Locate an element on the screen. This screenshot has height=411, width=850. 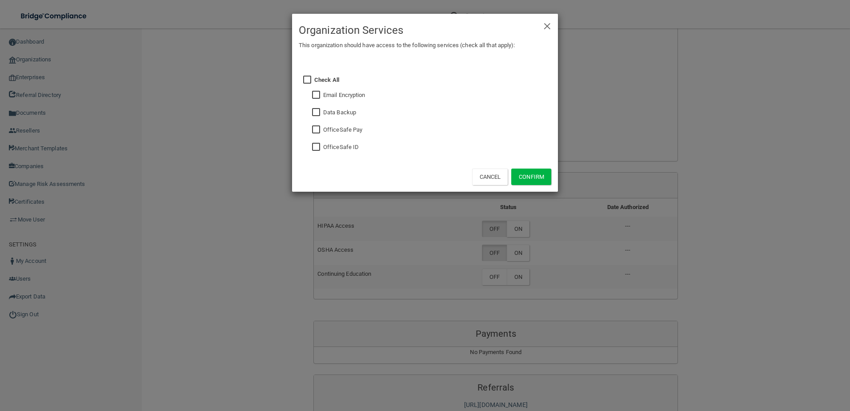
p: This organization should have access to the following services (check all that apply): is located at coordinates (425, 45).